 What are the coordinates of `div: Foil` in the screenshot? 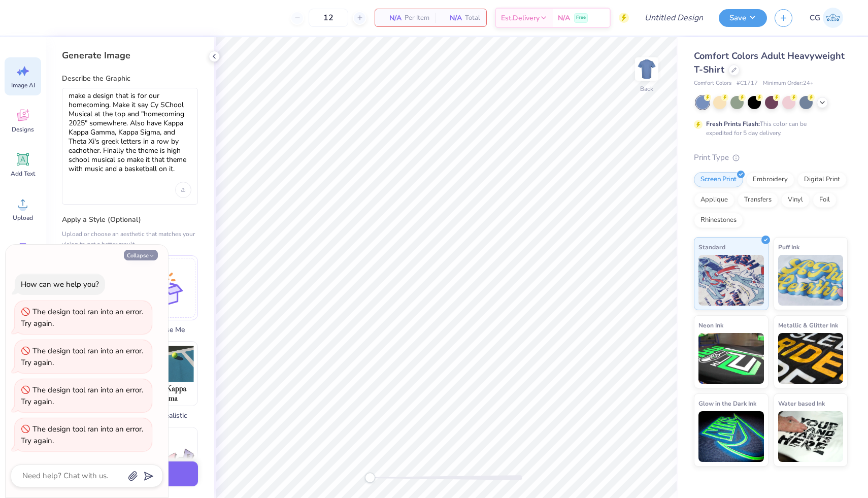 It's located at (824, 200).